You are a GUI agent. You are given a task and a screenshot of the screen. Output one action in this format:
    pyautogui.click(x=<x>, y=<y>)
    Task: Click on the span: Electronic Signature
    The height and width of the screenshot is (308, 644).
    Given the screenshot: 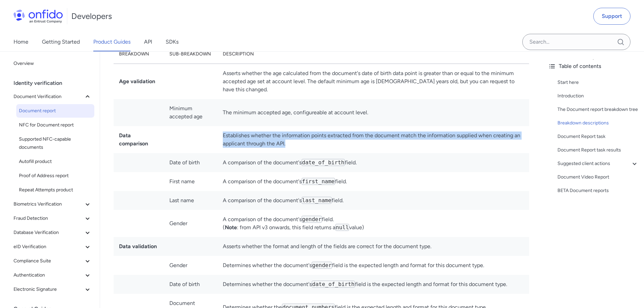 What is the action you would take?
    pyautogui.click(x=48, y=289)
    